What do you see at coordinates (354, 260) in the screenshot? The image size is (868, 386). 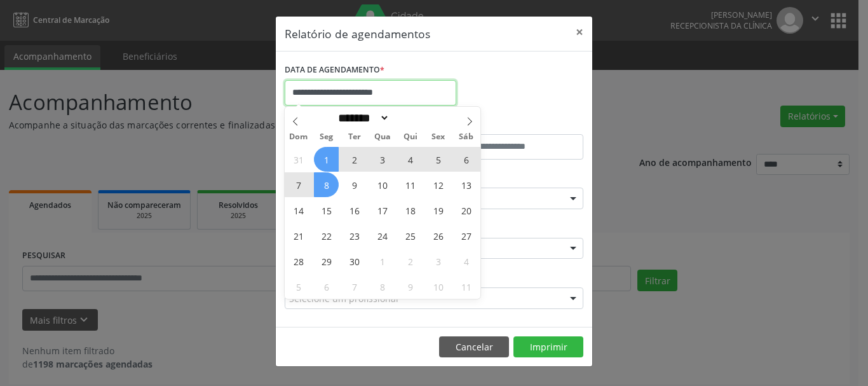 I see `span: Setembro 30, 2025` at bounding box center [354, 260].